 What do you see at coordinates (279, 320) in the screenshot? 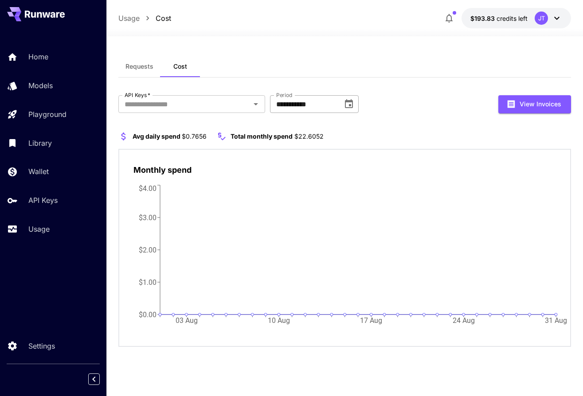
I see `tspan: 10 Aug` at bounding box center [279, 320].